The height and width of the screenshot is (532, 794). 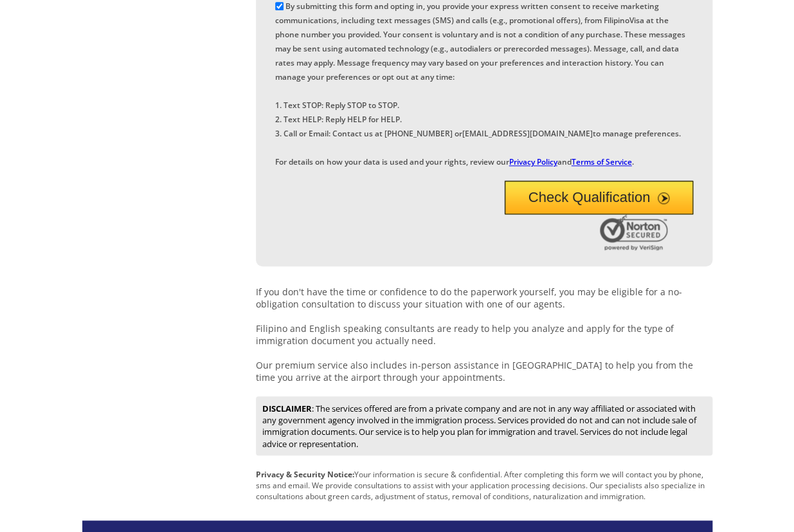 I want to click on img: Norton Secured, so click(x=635, y=232).